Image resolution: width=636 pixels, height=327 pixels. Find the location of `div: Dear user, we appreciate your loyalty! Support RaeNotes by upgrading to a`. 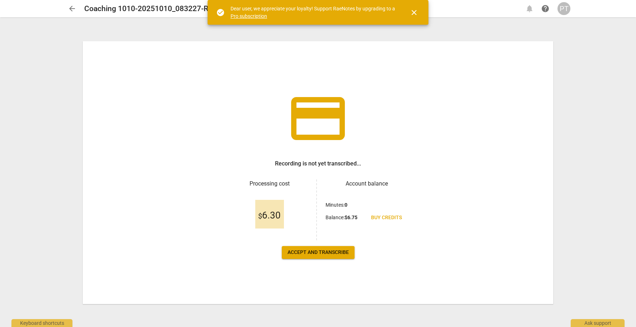

div: Dear user, we appreciate your loyalty! Support RaeNotes by upgrading to a is located at coordinates (314, 12).